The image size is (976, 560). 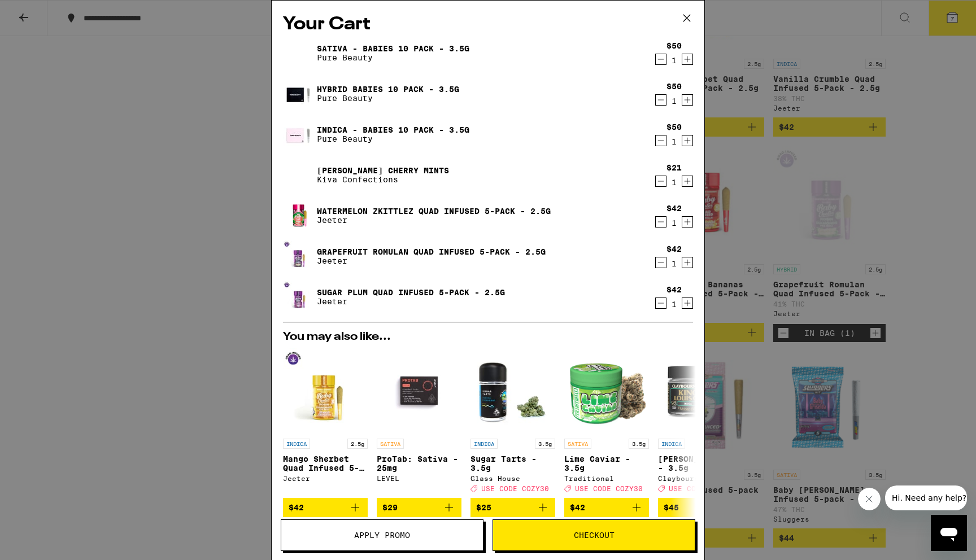 What do you see at coordinates (607, 423) in the screenshot?
I see `a: Open page for Lime Caviar - 3.5g from Traditional` at bounding box center [607, 423].